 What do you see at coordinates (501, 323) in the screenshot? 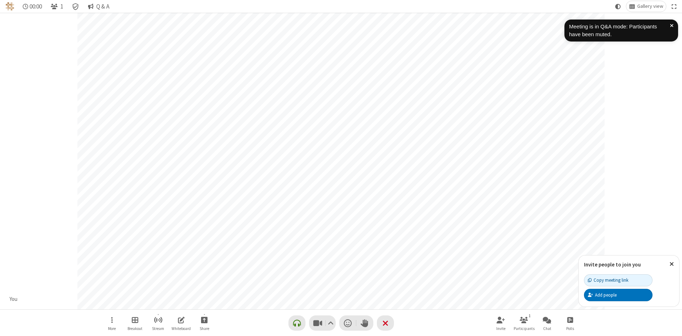
I see `button: Invite participants (Alt+I)` at bounding box center [501, 323].